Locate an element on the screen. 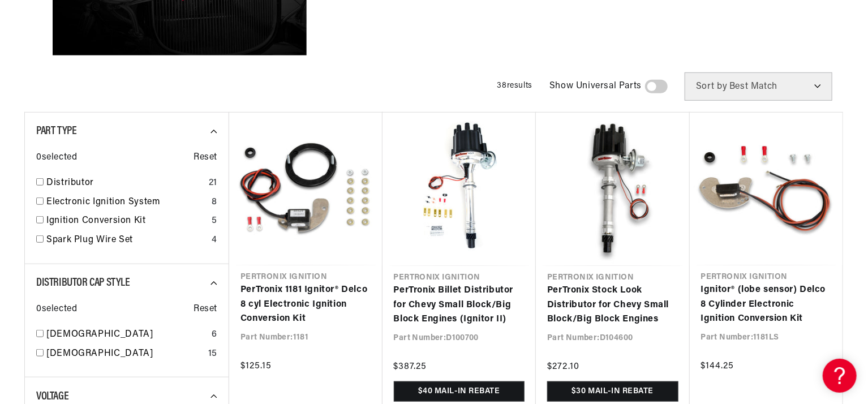 Image resolution: width=868 pixels, height=404 pixels. div: 15 is located at coordinates (213, 354).